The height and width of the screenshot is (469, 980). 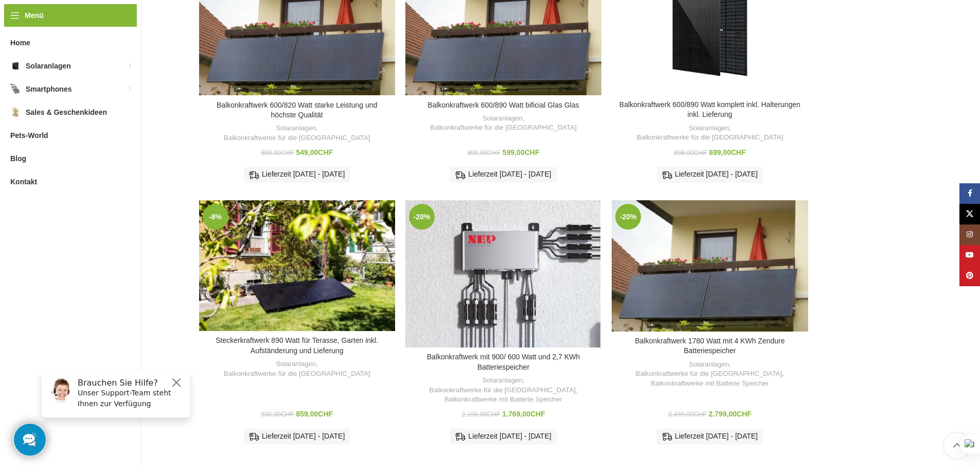 I want to click on span: Kontakt, so click(x=24, y=182).